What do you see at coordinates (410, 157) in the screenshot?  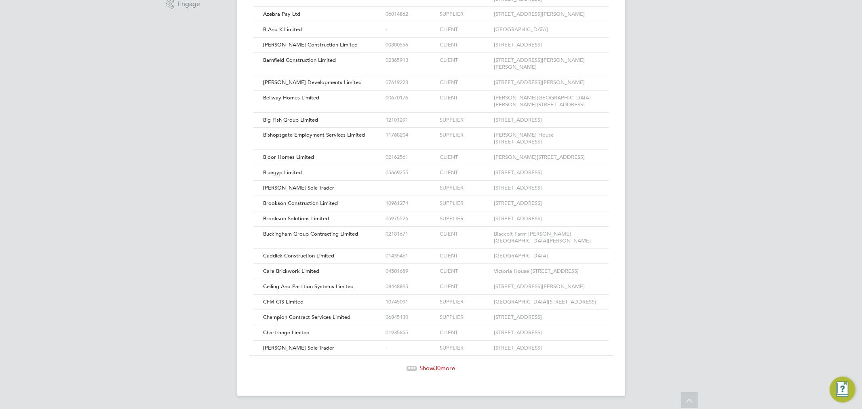 I see `div: 02162561` at bounding box center [410, 157].